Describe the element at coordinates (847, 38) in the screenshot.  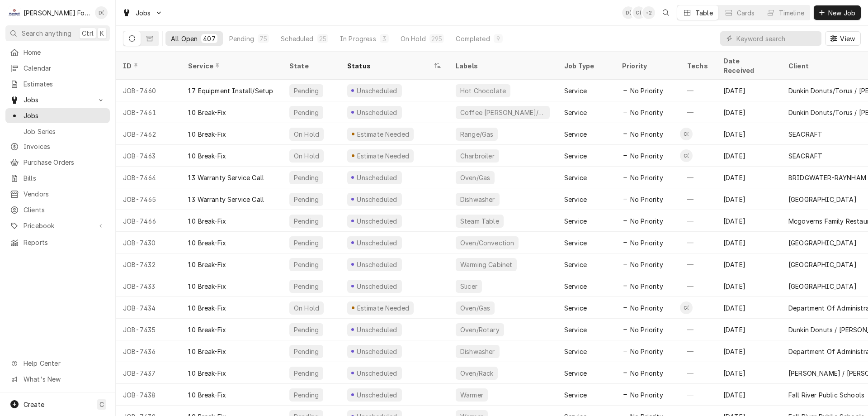
I see `span: View` at that location.